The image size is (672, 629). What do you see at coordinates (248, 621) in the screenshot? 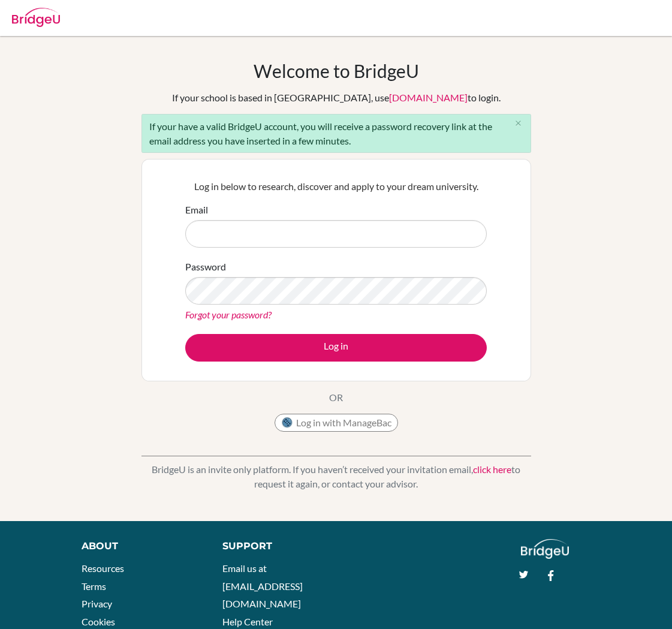
I see `a: Help Center` at bounding box center [248, 621].